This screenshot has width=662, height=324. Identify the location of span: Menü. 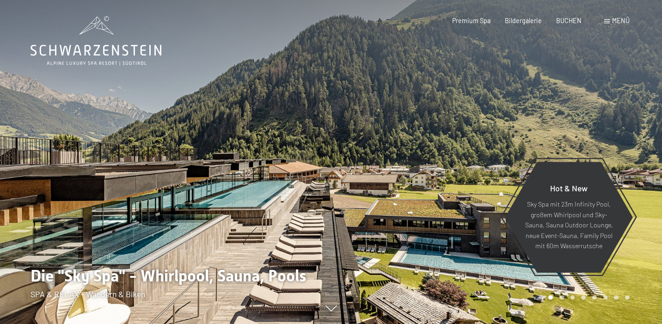
(620, 20).